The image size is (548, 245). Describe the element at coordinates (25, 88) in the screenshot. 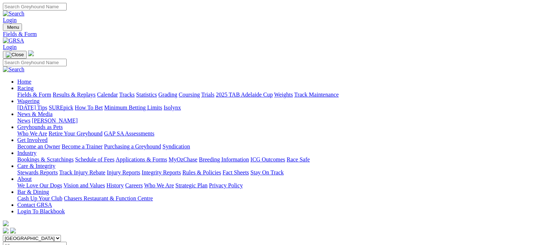

I see `a: Racing` at that location.